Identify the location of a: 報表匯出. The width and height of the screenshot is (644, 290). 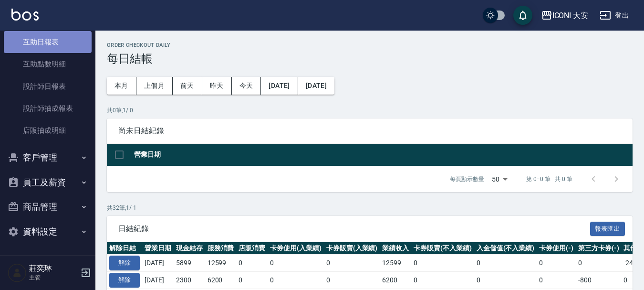
(608, 228).